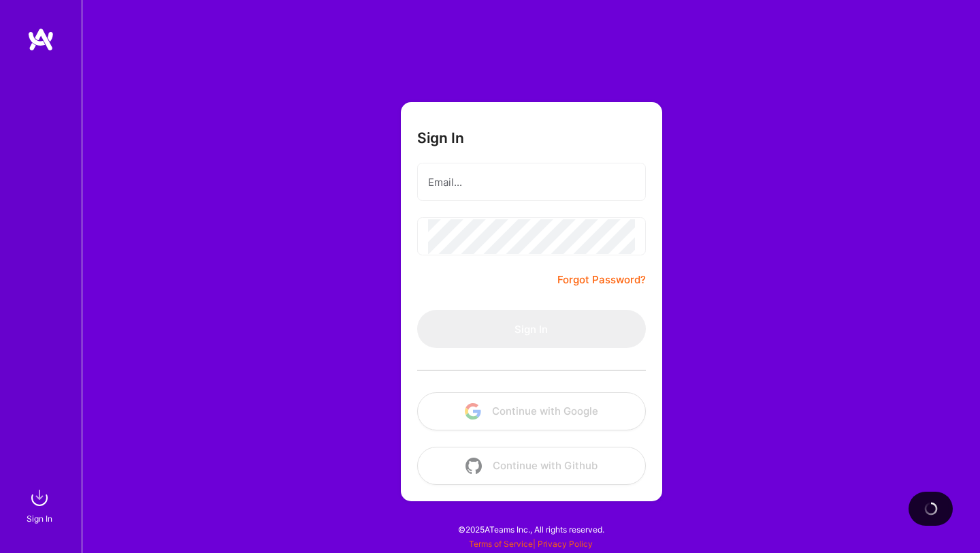 Image resolution: width=980 pixels, height=553 pixels. What do you see at coordinates (532, 466) in the screenshot?
I see `button: Continue with Github` at bounding box center [532, 466].